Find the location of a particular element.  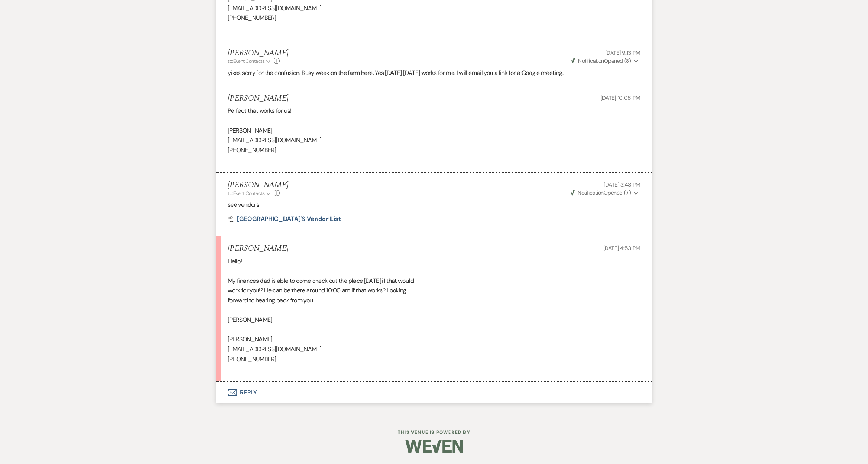

button: NotificationOpened (7) is located at coordinates (604, 192).